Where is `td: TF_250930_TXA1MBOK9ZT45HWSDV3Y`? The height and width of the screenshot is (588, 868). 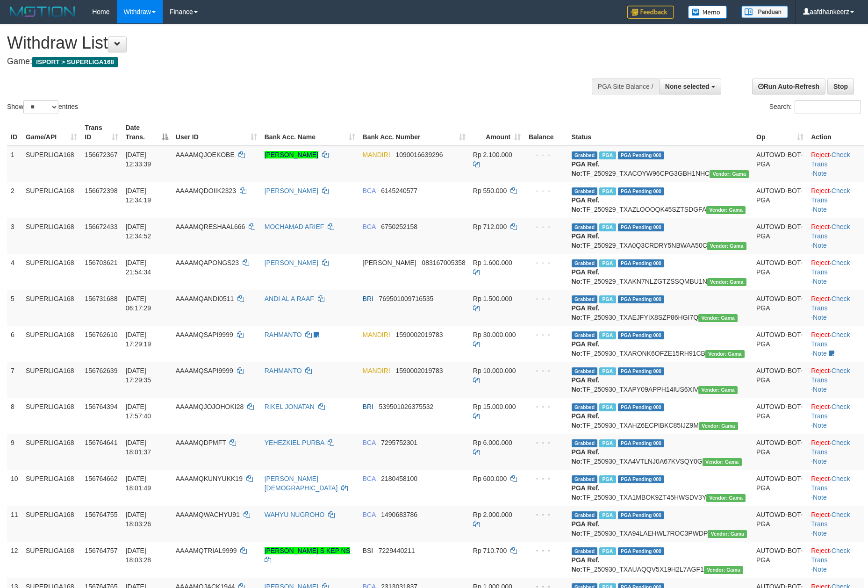 td: TF_250930_TXA1MBOK9ZT45HWSDV3Y is located at coordinates (660, 487).